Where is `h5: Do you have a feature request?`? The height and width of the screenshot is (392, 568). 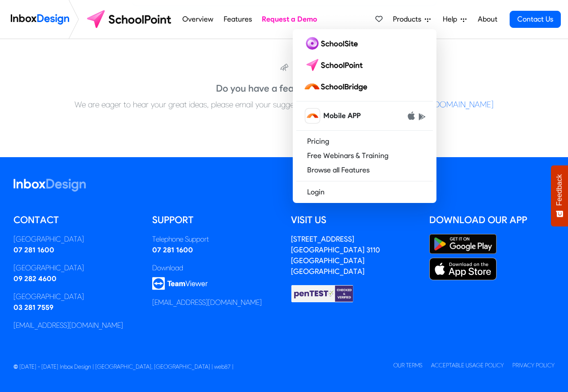
h5: Do you have a feature request? is located at coordinates (284, 88).